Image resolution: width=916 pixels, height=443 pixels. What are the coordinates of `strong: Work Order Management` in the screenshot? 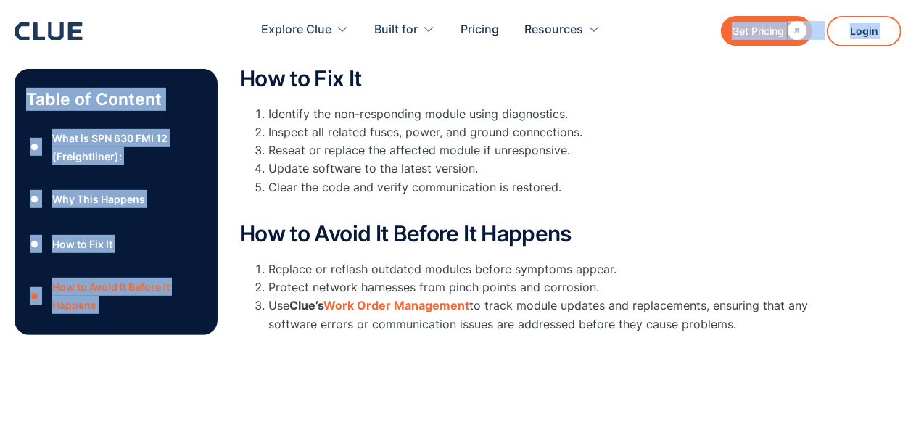 It's located at (396, 305).